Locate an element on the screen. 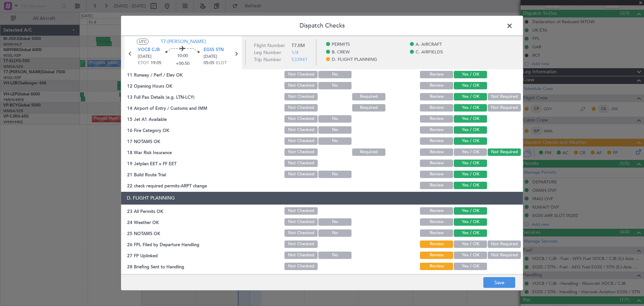  header: Dispatch Checks is located at coordinates (322, 26).